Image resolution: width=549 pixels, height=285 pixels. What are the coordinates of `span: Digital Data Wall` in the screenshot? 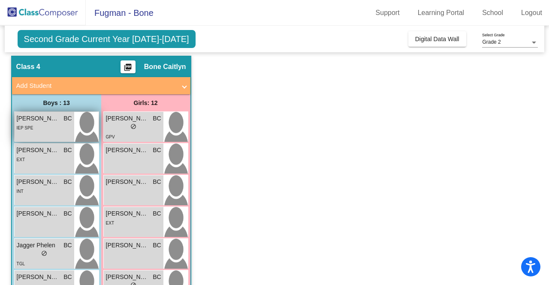 It's located at (437, 39).